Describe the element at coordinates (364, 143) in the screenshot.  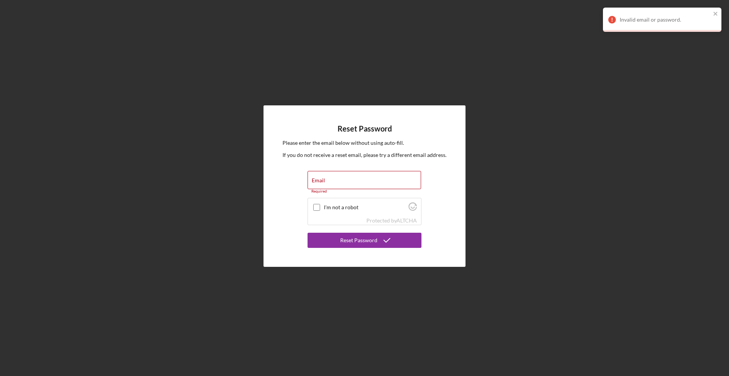
I see `p: Please enter the email below without using auto-fill.` at that location.